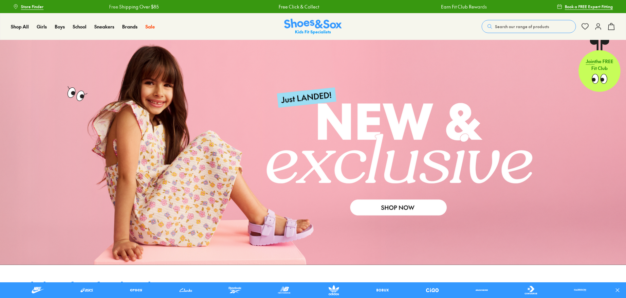  Describe the element at coordinates (313, 27) in the screenshot. I see `a: Shoes & Sox` at that location.